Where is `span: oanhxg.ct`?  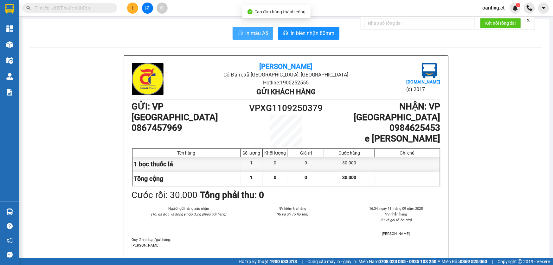 span: oanhxg.ct is located at coordinates (494, 8).